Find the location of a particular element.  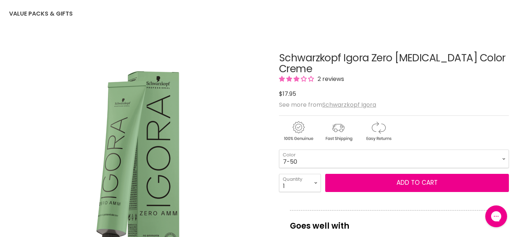

span: 2 reviews is located at coordinates (329, 79).